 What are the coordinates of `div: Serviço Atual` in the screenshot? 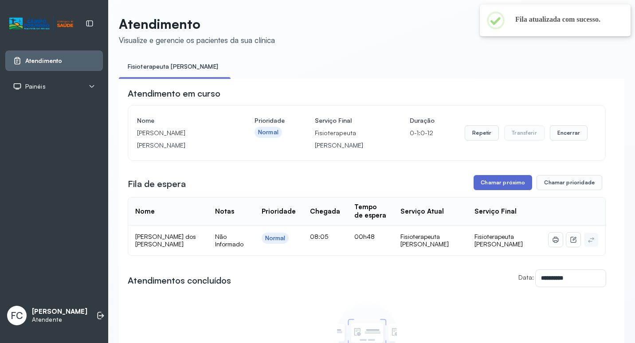 It's located at (422, 211).